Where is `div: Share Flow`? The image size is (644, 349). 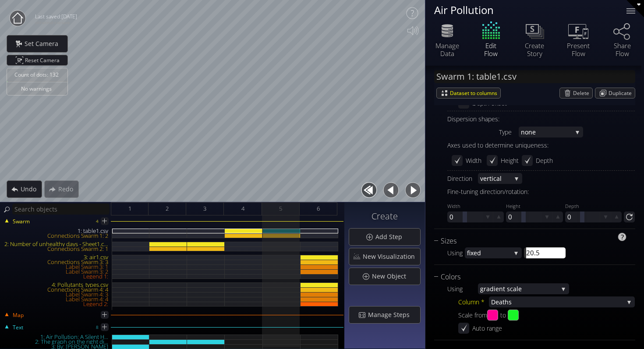 div: Share Flow is located at coordinates (622, 49).